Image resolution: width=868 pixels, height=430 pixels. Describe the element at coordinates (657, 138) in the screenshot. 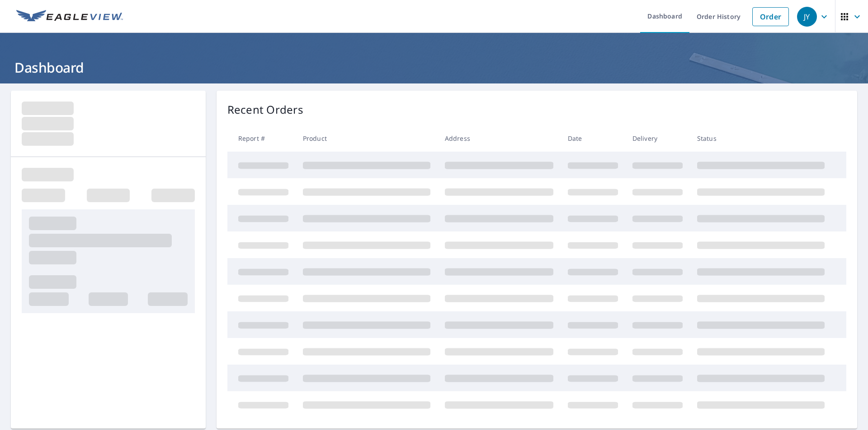

I see `th: Delivery` at that location.